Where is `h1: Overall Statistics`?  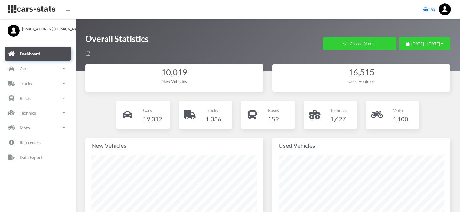 h1: Overall Statistics is located at coordinates (117, 40).